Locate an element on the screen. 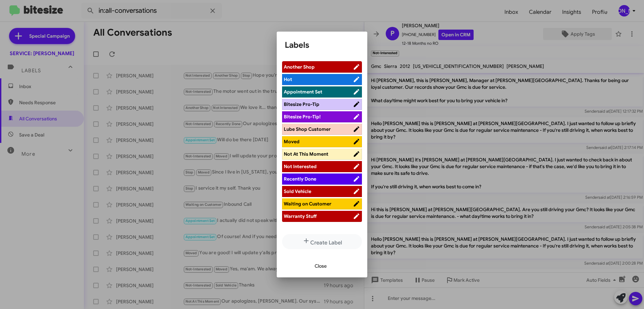 The height and width of the screenshot is (309, 644). span: Bitesize Pro-Tip is located at coordinates (301, 104).